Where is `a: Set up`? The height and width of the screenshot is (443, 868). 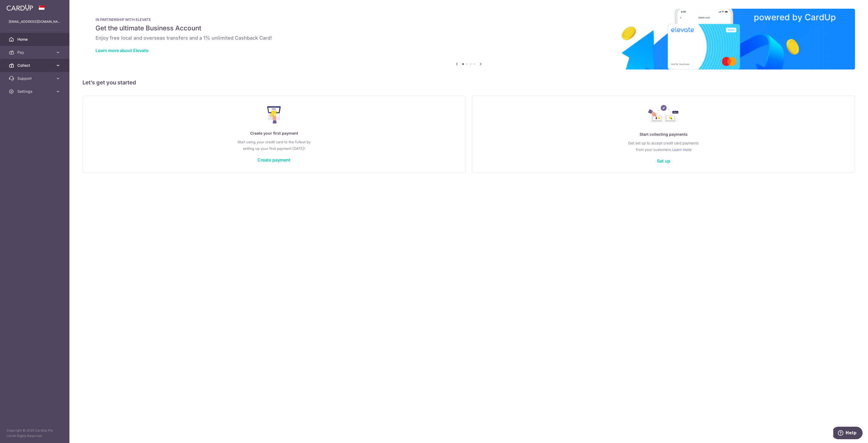 a: Set up is located at coordinates (664, 161).